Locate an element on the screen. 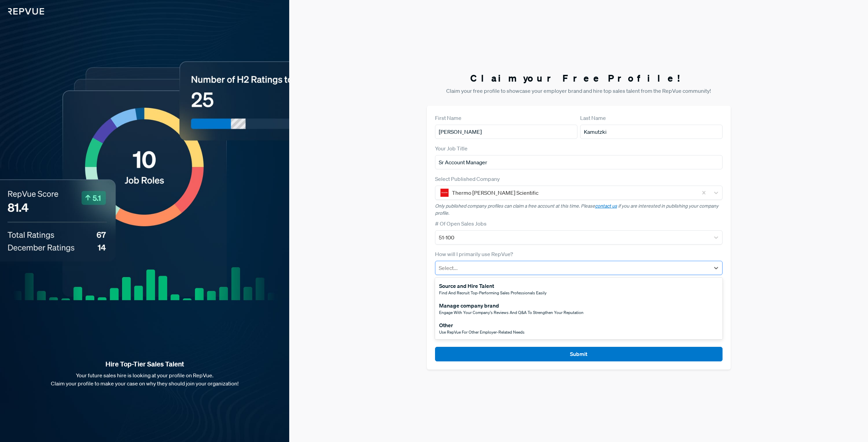  img: Thermo Fisher Scientific is located at coordinates (444, 192).